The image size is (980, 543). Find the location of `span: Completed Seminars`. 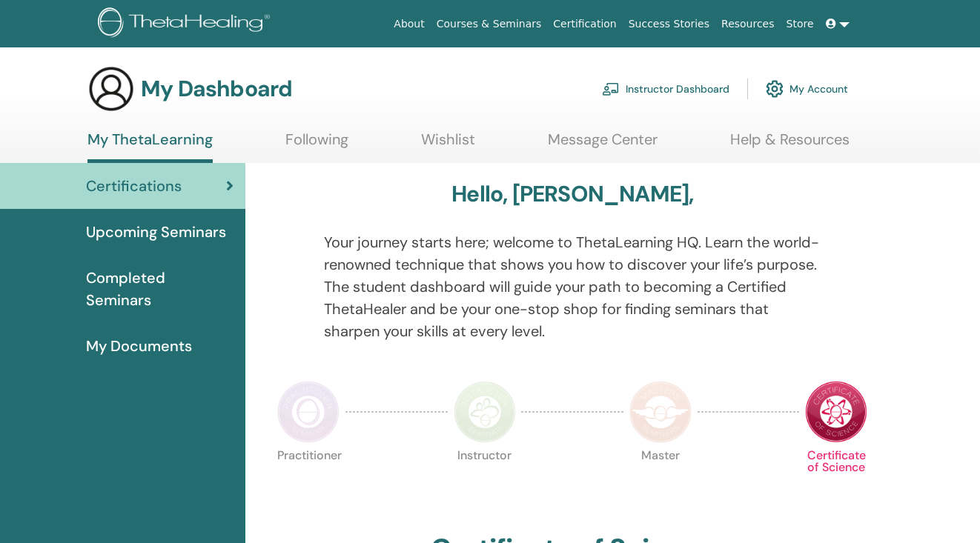

span: Completed Seminars is located at coordinates (160, 289).